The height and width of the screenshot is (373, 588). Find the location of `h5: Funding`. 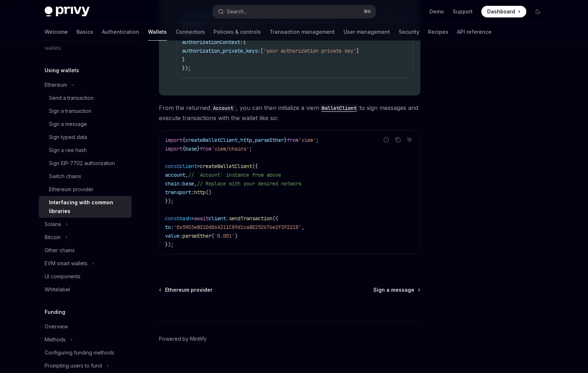

h5: Funding is located at coordinates (55, 312).